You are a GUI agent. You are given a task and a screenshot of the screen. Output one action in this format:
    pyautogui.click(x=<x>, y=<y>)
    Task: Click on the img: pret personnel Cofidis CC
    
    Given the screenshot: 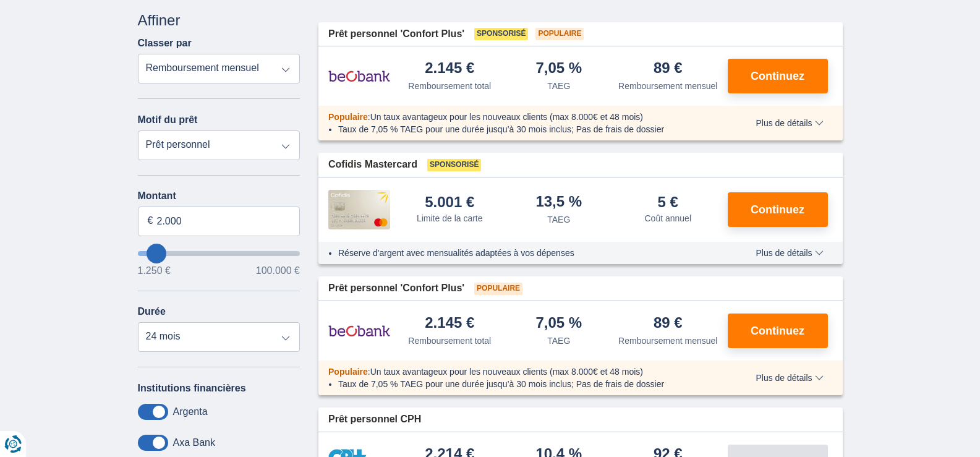 What is the action you would take?
    pyautogui.click(x=359, y=209)
    